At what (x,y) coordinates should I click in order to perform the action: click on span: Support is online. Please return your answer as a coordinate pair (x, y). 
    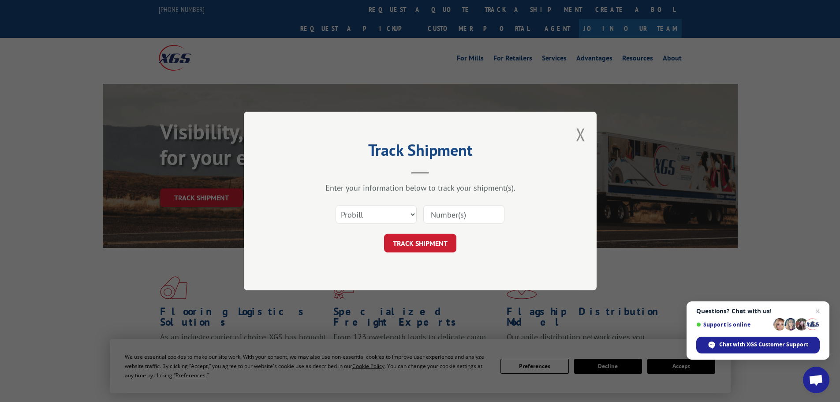
    Looking at the image, I should click on (733, 324).